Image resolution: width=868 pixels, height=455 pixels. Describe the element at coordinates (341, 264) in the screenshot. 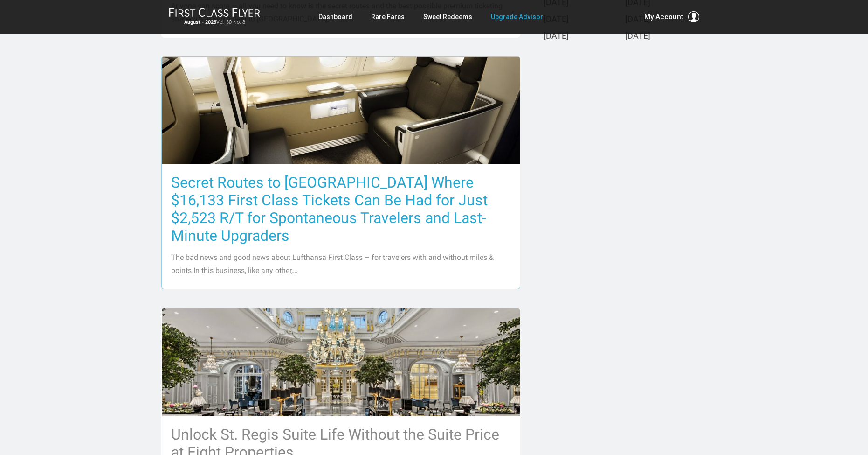

I see `p: The bad news and good news about Lufthansa First Class – for travelers with and without miles & p...` at that location.